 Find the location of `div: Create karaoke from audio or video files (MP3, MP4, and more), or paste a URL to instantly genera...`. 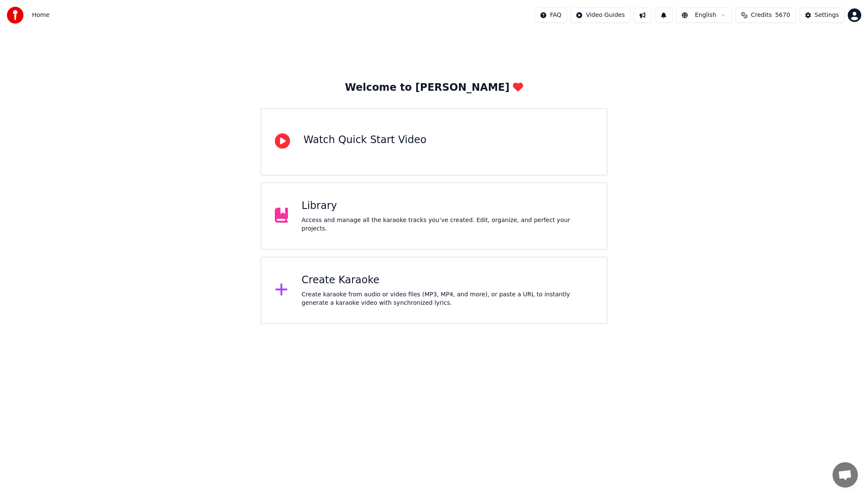

div: Create karaoke from audio or video files (MP3, MP4, and more), or paste a URL to instantly genera... is located at coordinates (447, 298).